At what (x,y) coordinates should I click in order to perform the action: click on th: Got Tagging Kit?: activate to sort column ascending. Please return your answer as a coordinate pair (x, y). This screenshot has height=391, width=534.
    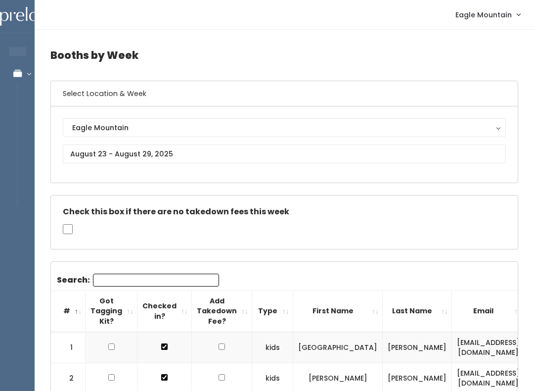
    Looking at the image, I should click on (111, 311).